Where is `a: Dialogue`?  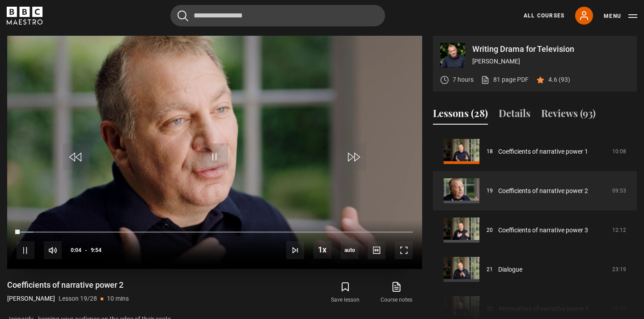
a: Dialogue is located at coordinates (510, 269).